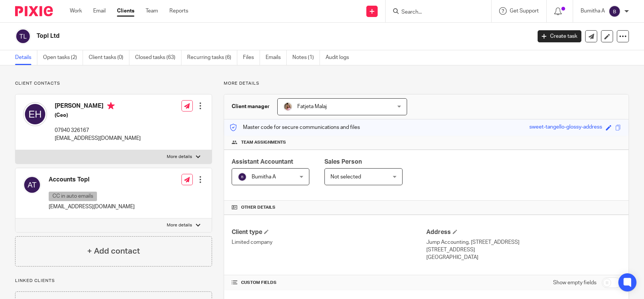 Image resolution: width=644 pixels, height=299 pixels. Describe the element at coordinates (212, 57) in the screenshot. I see `a: Recurring tasks (6)` at that location.